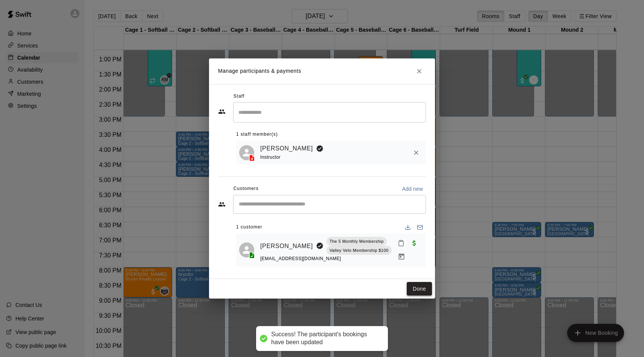 This screenshot has width=644, height=357. I want to click on svg: Staff, so click(222, 112).